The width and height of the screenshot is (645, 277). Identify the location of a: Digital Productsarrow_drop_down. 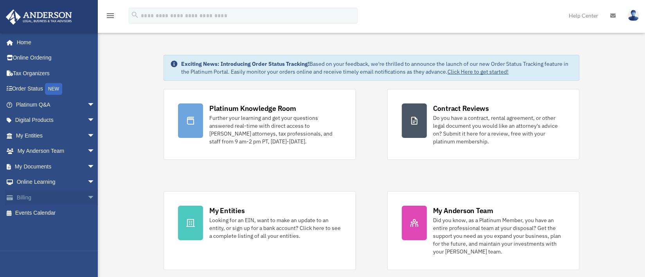
(56, 120).